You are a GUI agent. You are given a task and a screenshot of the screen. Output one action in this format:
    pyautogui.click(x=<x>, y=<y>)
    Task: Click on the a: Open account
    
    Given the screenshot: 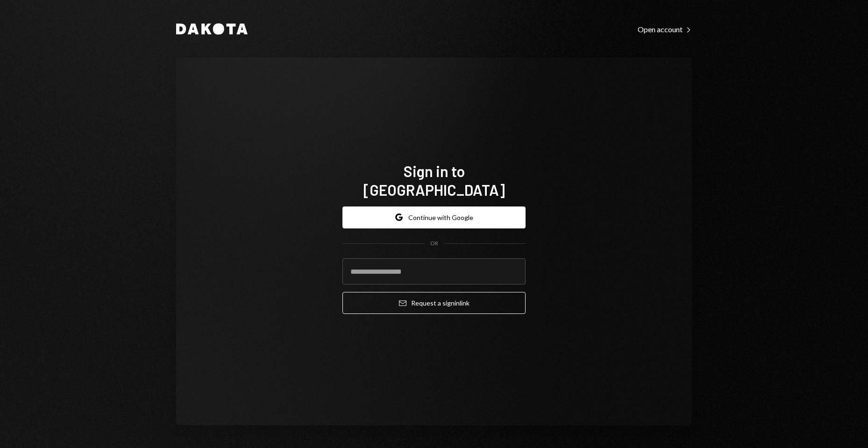 What is the action you would take?
    pyautogui.click(x=665, y=29)
    